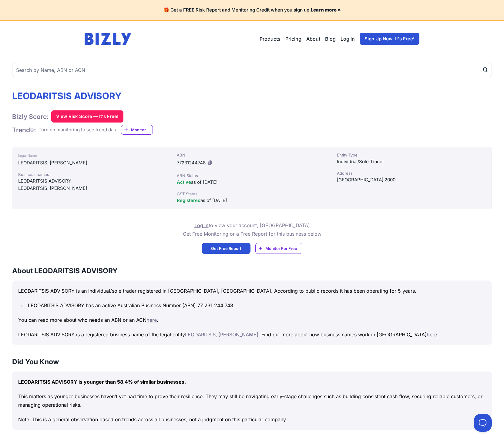 Image resolution: width=504 pixels, height=444 pixels. Describe the element at coordinates (79, 130) in the screenshot. I see `div: Turn on monitoring to see trend data.` at that location.